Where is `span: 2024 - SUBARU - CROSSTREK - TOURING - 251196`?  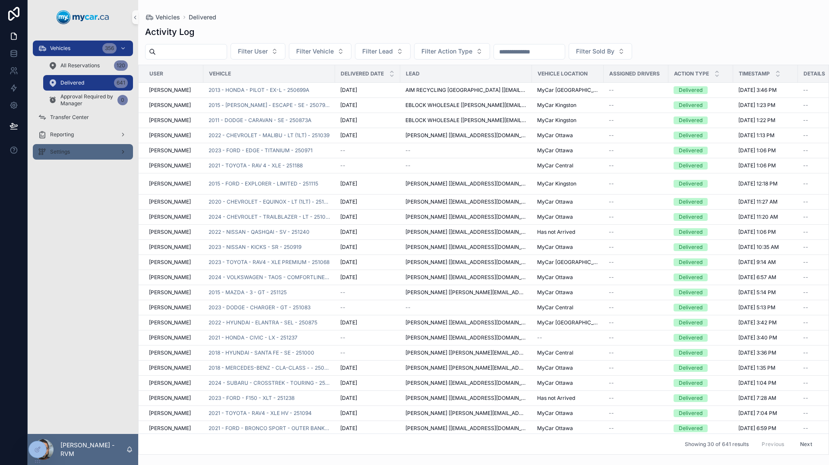 span: 2024 - SUBARU - CROSSTREK - TOURING - 251196 is located at coordinates (269, 383).